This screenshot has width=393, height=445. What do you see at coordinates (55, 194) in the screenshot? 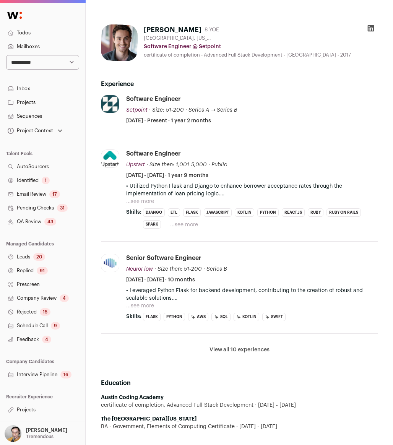
I see `div: 17` at bounding box center [55, 194].